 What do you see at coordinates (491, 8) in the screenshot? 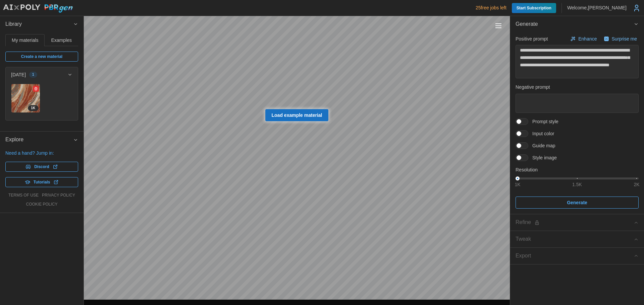
I see `p: 25 free jobs left` at bounding box center [491, 8].